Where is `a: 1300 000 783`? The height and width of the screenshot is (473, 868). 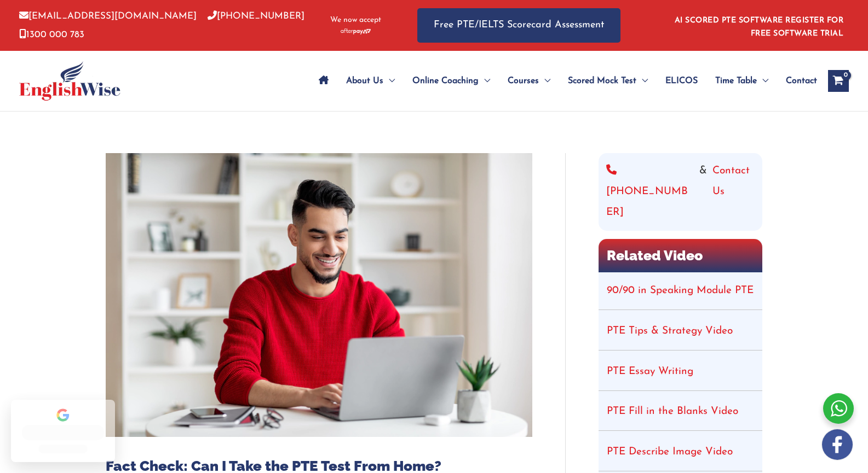
a: 1300 000 783 is located at coordinates (51, 34).